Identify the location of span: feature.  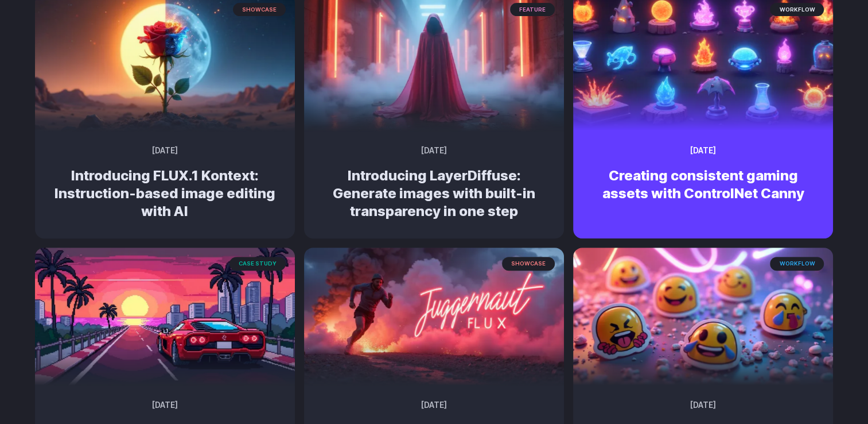
(532, 9).